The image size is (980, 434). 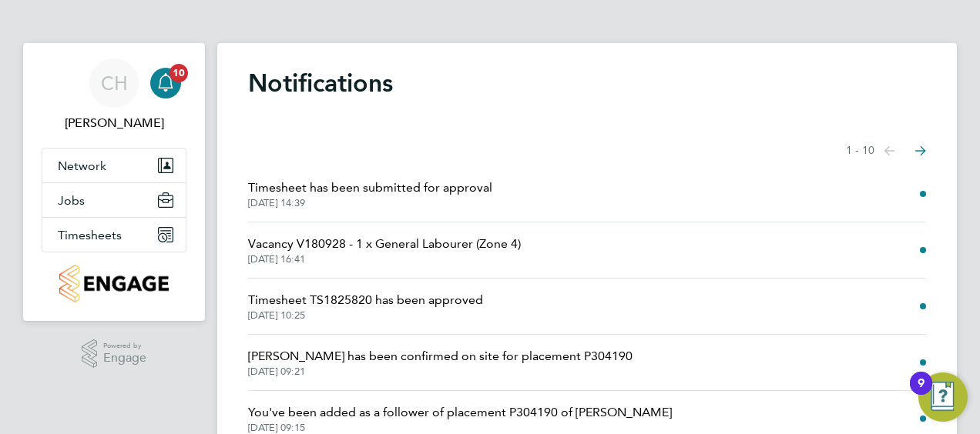 I want to click on nav: Select page of notifications list, so click(x=886, y=151).